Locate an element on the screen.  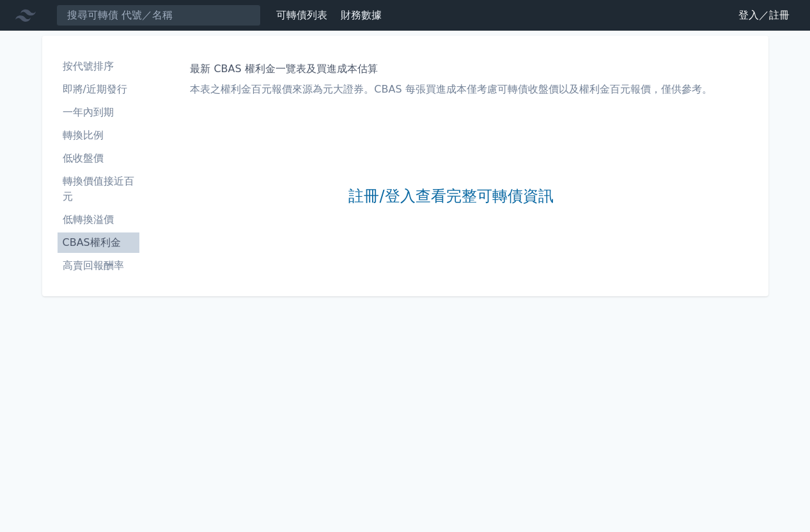
li: 一年內到期 is located at coordinates (98, 112).